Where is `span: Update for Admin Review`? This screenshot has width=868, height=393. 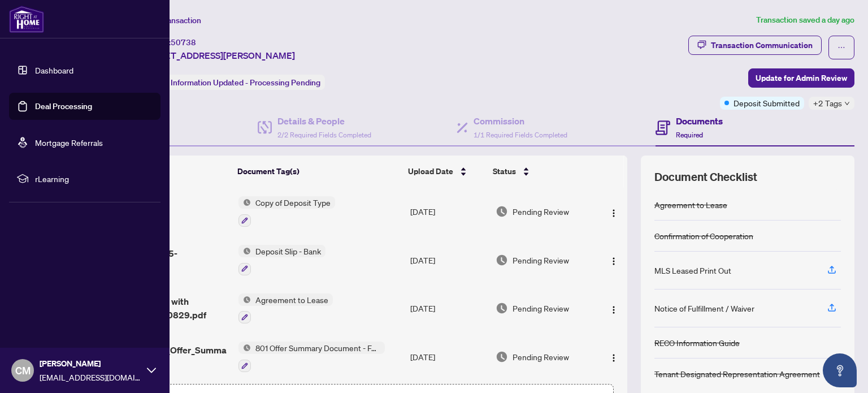 span: Update for Admin Review is located at coordinates (801, 78).